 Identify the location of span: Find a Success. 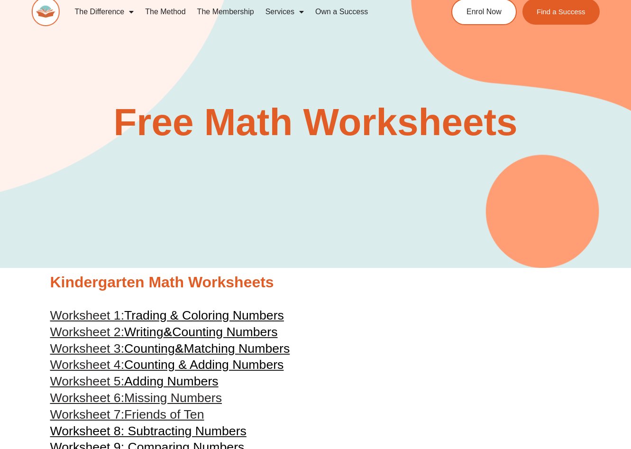
(560, 11).